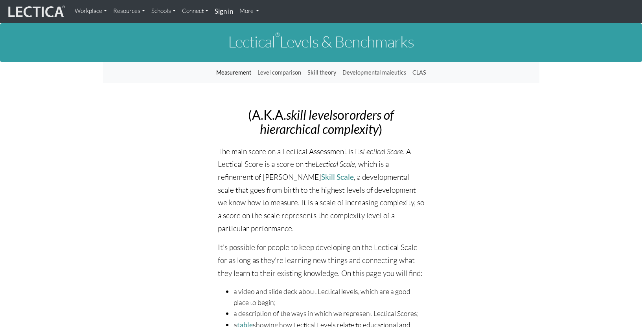 Image resolution: width=642 pixels, height=327 pixels. I want to click on a: Connect, so click(195, 11).